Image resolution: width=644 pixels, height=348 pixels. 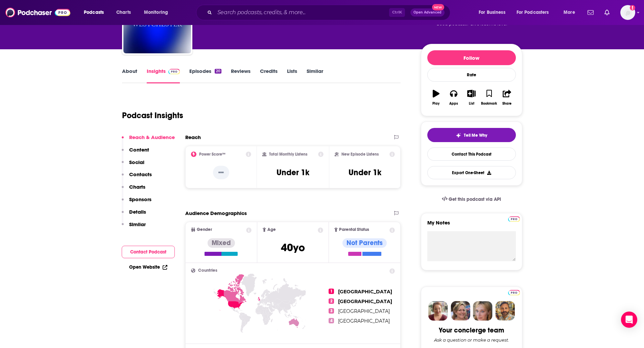 What do you see at coordinates (241, 76) in the screenshot?
I see `a: Reviews` at bounding box center [241, 76].